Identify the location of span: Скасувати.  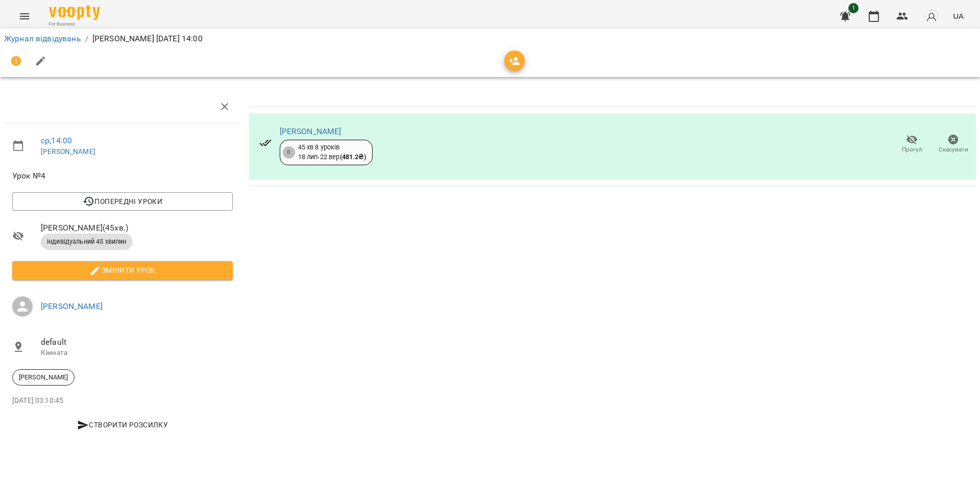
(953, 149).